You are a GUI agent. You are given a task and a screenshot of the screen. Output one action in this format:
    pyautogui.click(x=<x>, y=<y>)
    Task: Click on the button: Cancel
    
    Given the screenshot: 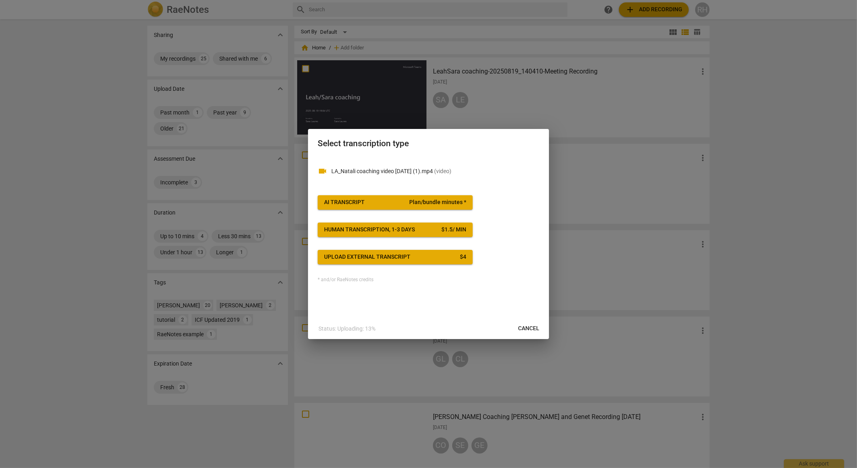 What is the action you would take?
    pyautogui.click(x=529, y=329)
    